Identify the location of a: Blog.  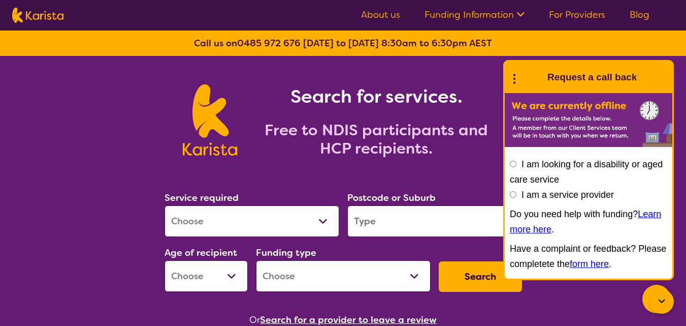
(640, 15).